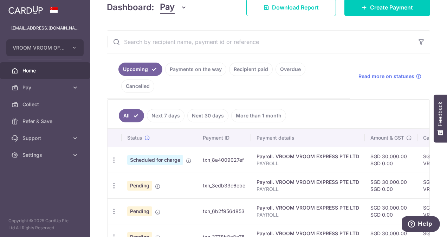 The width and height of the screenshot is (447, 237). What do you see at coordinates (259, 116) in the screenshot?
I see `a: More than 1 month` at bounding box center [259, 116].